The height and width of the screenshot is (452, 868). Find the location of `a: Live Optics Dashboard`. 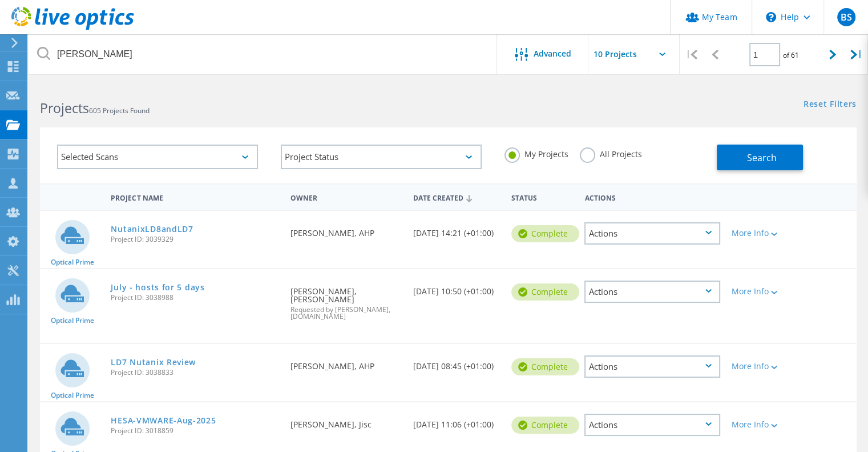

a: Live Optics Dashboard is located at coordinates (72, 28).